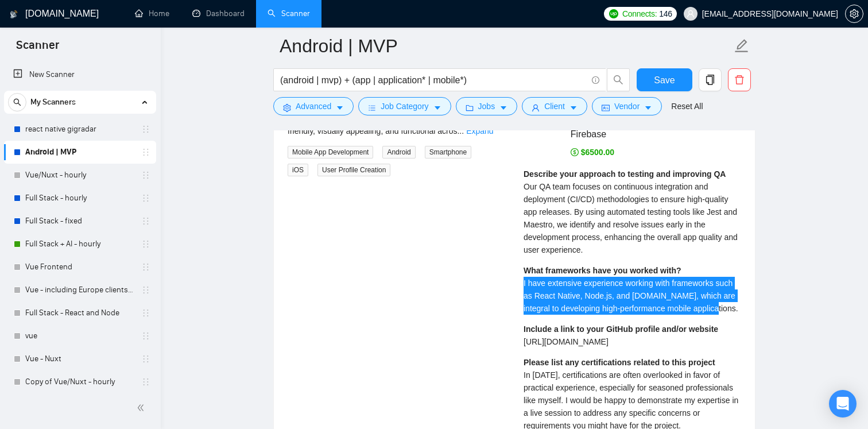  Describe the element at coordinates (574, 152) in the screenshot. I see `span: dollar` at that location.